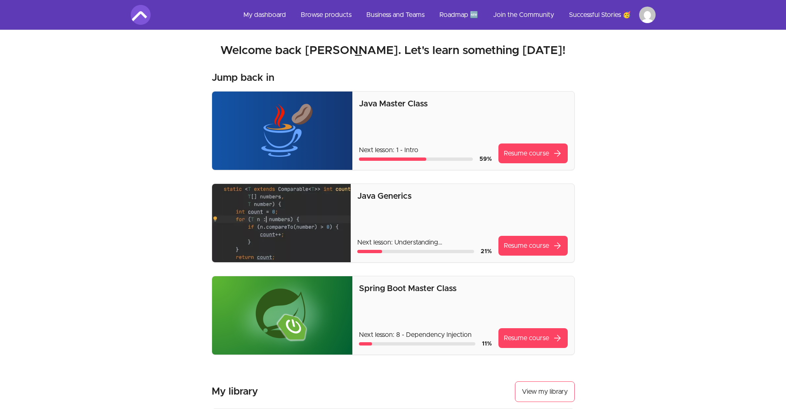 Image resolution: width=786 pixels, height=409 pixels. Describe the element at coordinates (282, 131) in the screenshot. I see `img: Product image for Java Master Class` at that location.